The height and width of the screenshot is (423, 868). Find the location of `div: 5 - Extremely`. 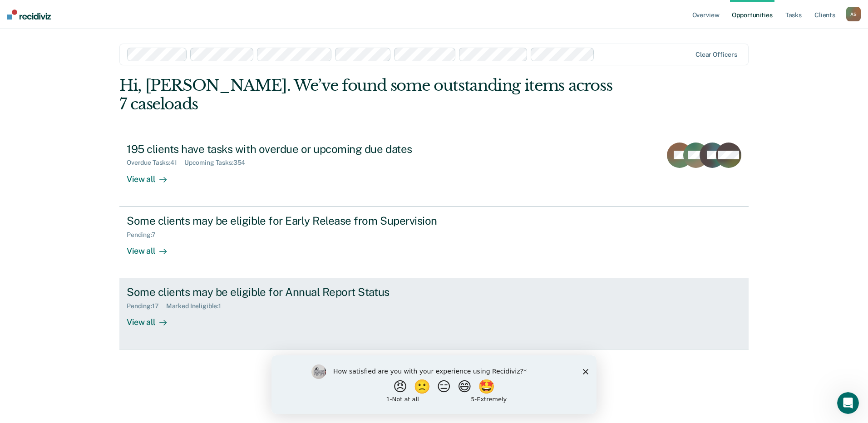

div: 5 - Extremely is located at coordinates (242, 43).